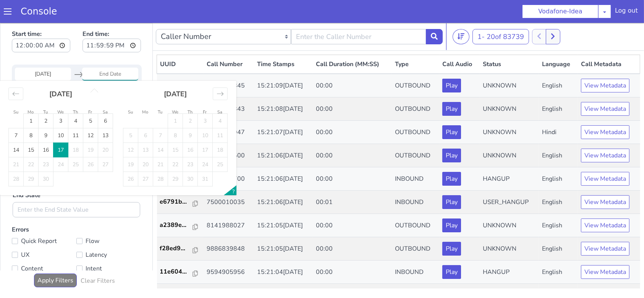  I want to click on td: Not available. Friday, October 24, 2025, so click(205, 141).